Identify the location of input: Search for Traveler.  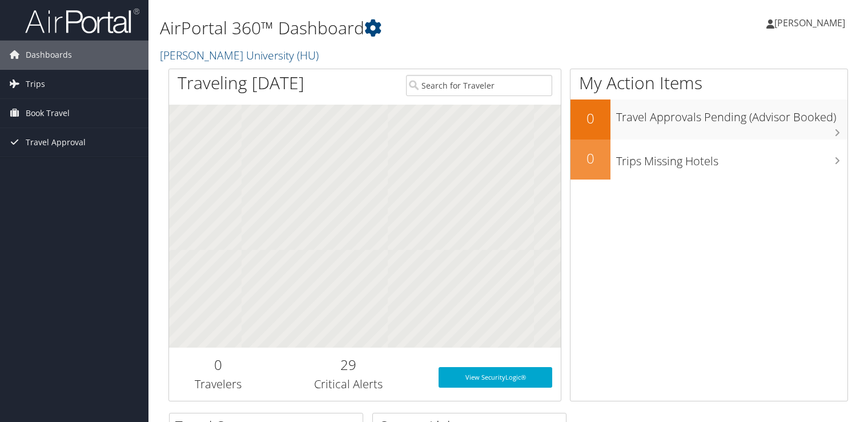
(479, 85).